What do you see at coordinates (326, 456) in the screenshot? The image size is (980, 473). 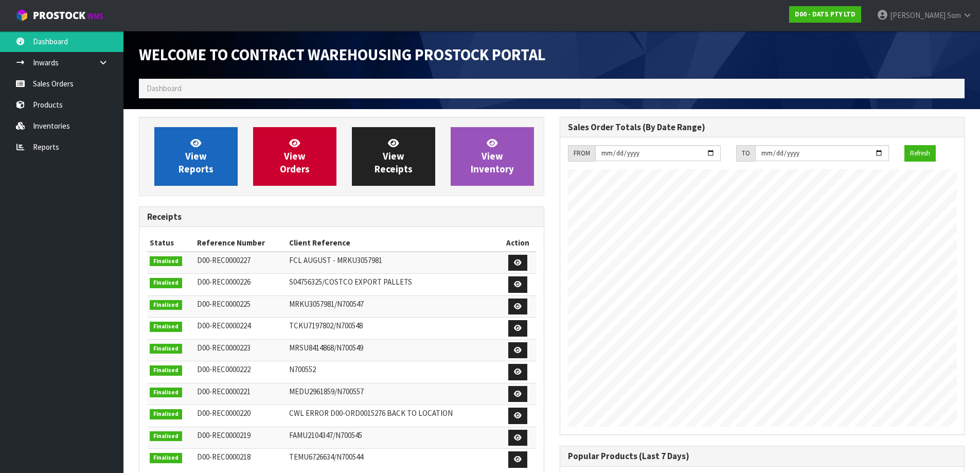 I see `span: TEMU6726634/N700544` at bounding box center [326, 456].